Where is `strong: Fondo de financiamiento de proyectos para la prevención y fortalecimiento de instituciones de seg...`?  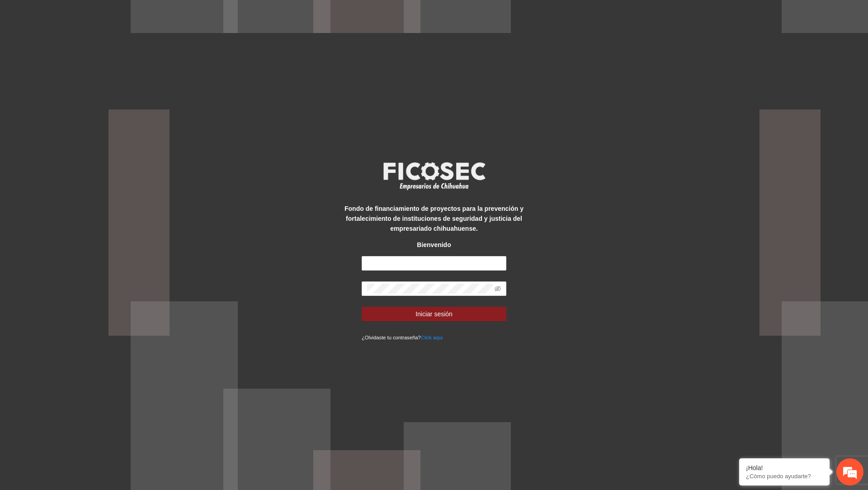 strong: Fondo de financiamiento de proyectos para la prevención y fortalecimiento de instituciones de seg... is located at coordinates (434, 219).